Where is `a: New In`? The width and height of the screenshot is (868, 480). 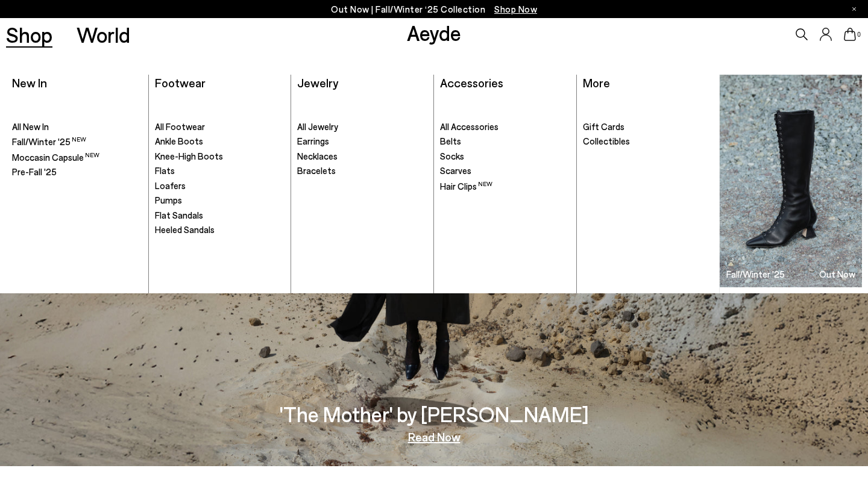 a: New In is located at coordinates (29, 82).